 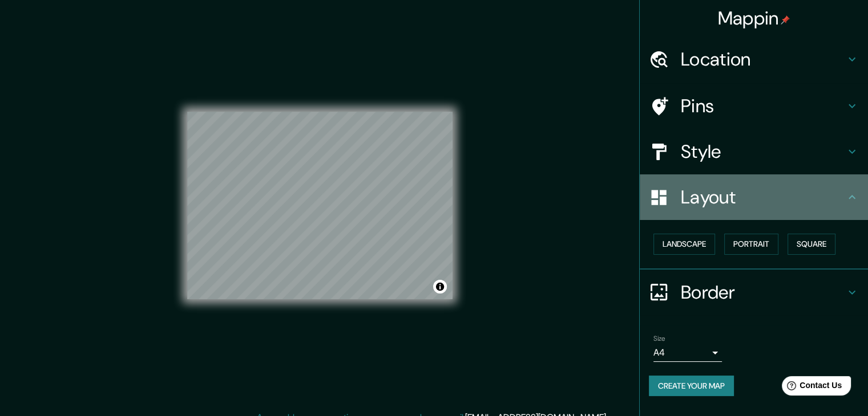 What do you see at coordinates (54, 14) in the screenshot?
I see `span: Contact Us` at bounding box center [54, 14].